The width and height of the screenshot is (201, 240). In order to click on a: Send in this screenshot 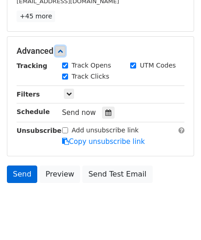, I will do `click(22, 174)`.